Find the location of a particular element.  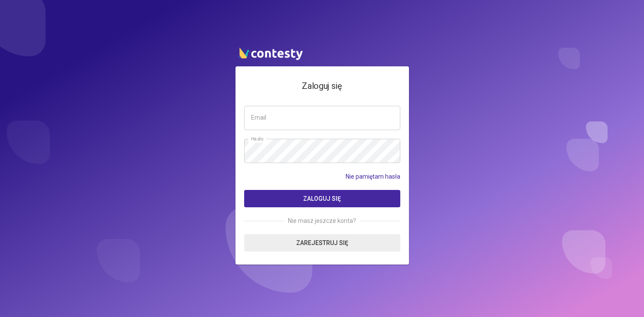

img: contesty logo is located at coordinates (270, 53).